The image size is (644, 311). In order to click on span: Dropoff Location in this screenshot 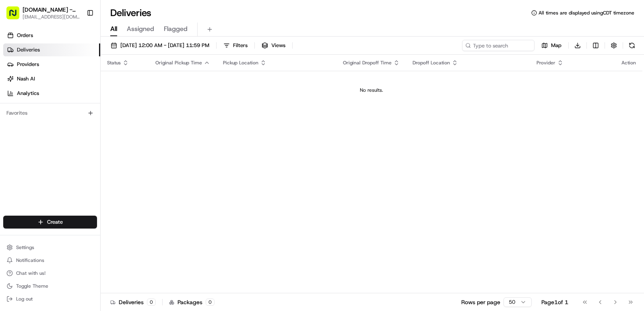, I will do `click(431, 63)`.